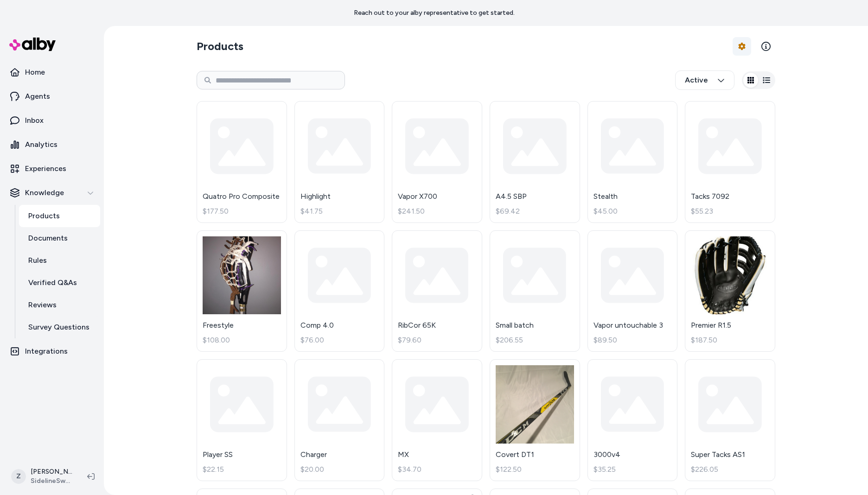 The image size is (868, 495). Describe the element at coordinates (52, 168) in the screenshot. I see `a: Experiences` at that location.